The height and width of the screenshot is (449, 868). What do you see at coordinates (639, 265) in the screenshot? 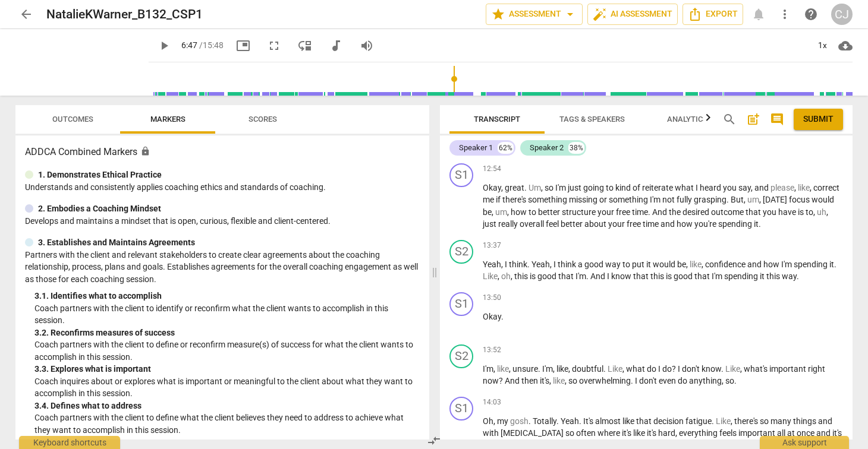
I see `span: put` at bounding box center [639, 265].